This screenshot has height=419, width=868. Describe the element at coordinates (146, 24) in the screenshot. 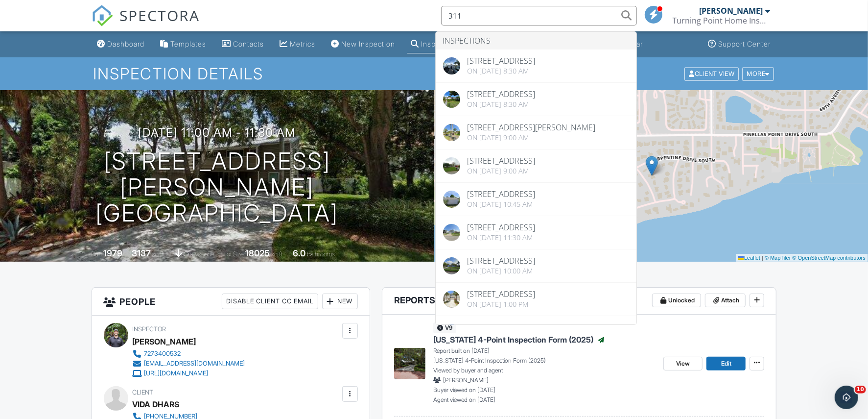

I see `a: SPECTORA` at that location.